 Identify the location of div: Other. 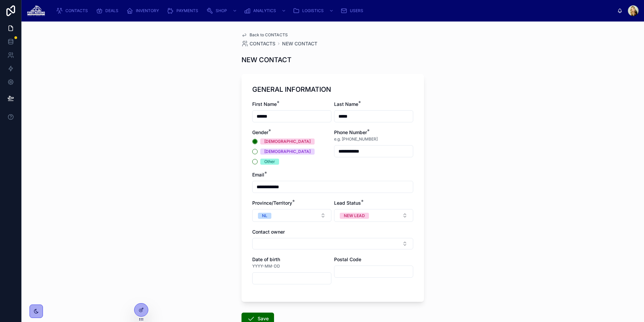
(270, 161).